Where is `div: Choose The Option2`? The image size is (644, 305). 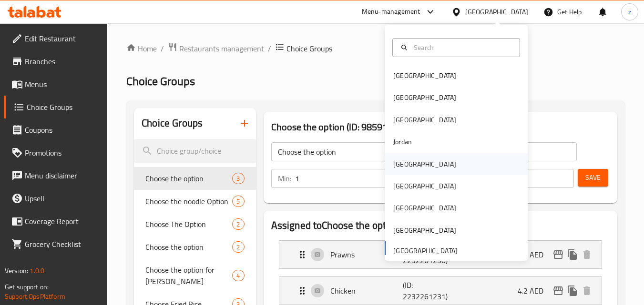 div: Choose The Option2 is located at coordinates (195, 224).